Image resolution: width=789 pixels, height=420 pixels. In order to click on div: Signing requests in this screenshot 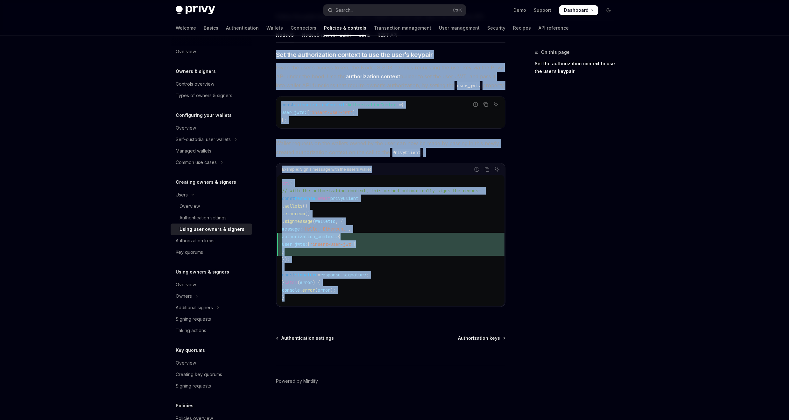, I will do `click(193, 386)`.